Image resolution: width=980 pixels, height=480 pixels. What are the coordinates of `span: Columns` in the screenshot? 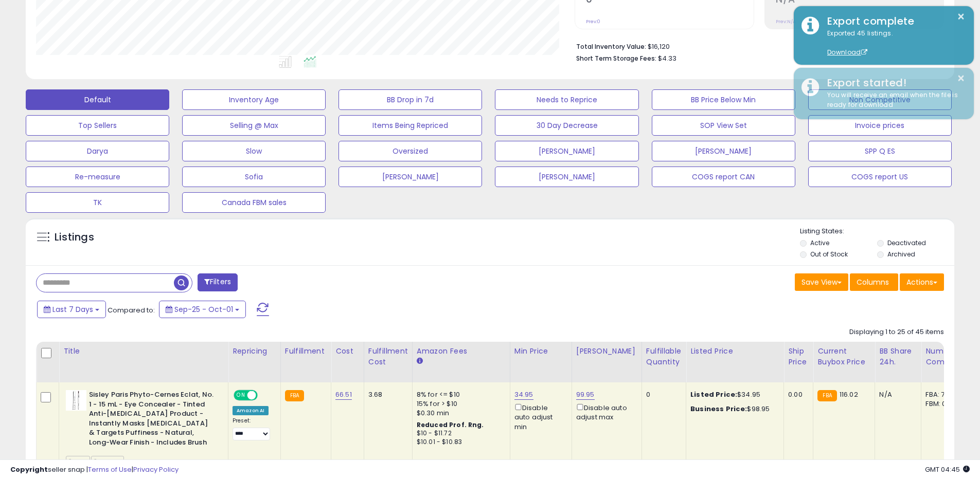 It's located at (872, 282).